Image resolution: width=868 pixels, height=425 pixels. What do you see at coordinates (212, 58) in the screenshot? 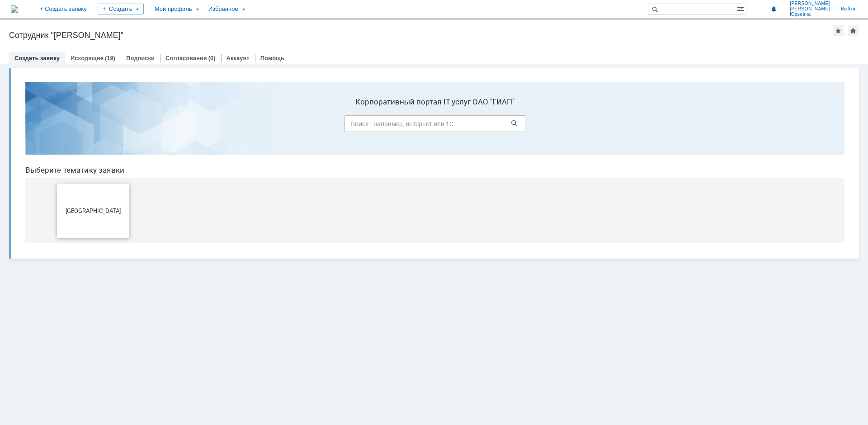
I see `div: (0)` at bounding box center [212, 58].